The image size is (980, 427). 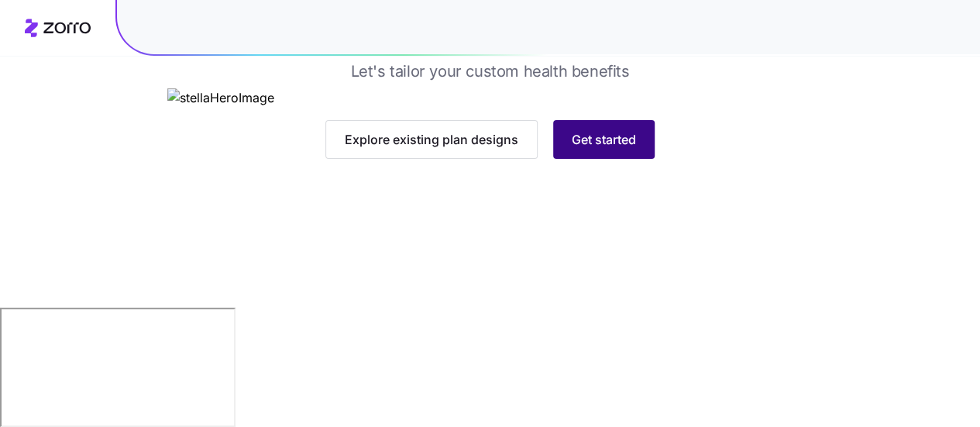 What do you see at coordinates (490, 98) in the screenshot?
I see `img: stellaHeroImage` at bounding box center [490, 98].